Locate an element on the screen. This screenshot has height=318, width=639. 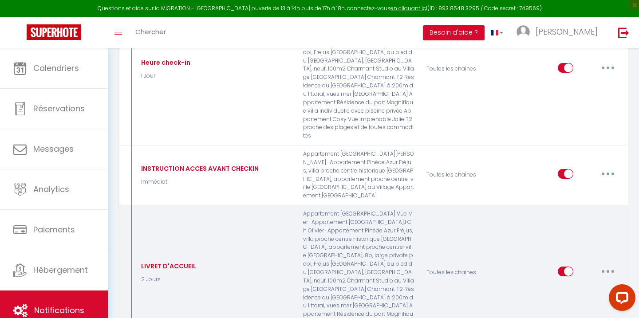
div: LIVRET D'ACCUEIL is located at coordinates (167, 266).